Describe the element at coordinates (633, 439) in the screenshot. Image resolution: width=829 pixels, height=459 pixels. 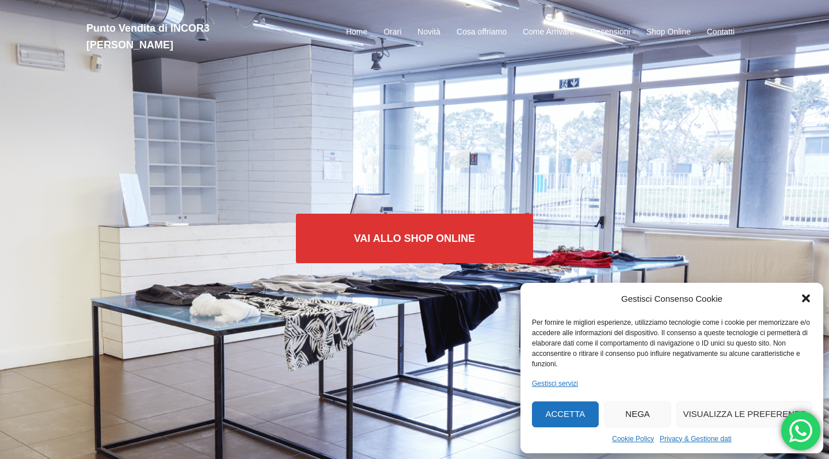
I see `a: Cookie Policy` at that location.